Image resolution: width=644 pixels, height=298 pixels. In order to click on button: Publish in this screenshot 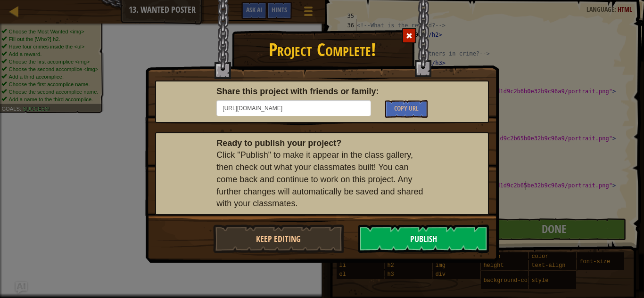, I will do `click(424, 239)`.